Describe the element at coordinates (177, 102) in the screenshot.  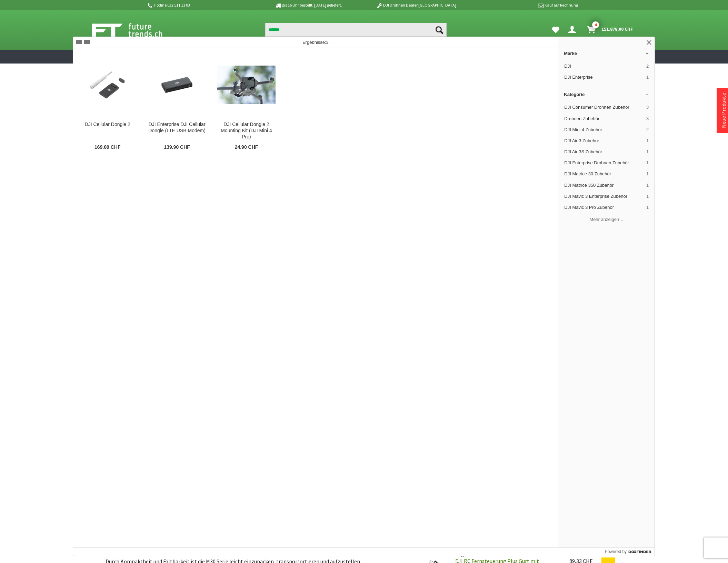
I see `a: DJI Enterprise DJI Cellular Dongle (LTE USB Modem) DJI Enterprise DJI Cellular Dongle (LTE USB Mo...` at that location.